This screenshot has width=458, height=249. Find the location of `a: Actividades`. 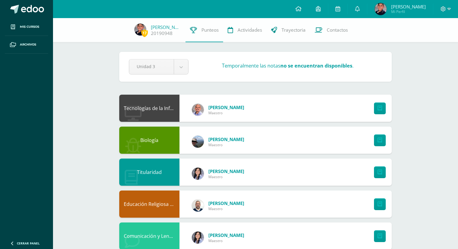

a: Actividades is located at coordinates (245, 30).